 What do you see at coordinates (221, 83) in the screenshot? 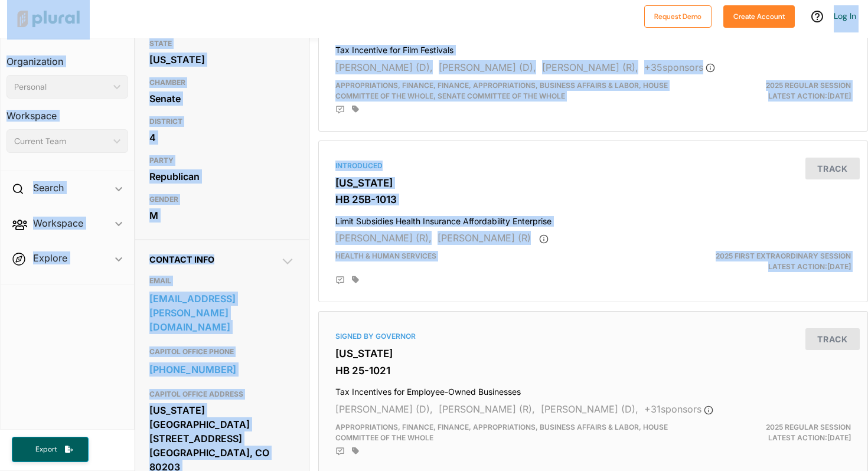
I see `h3: CHAMBER` at bounding box center [221, 83].